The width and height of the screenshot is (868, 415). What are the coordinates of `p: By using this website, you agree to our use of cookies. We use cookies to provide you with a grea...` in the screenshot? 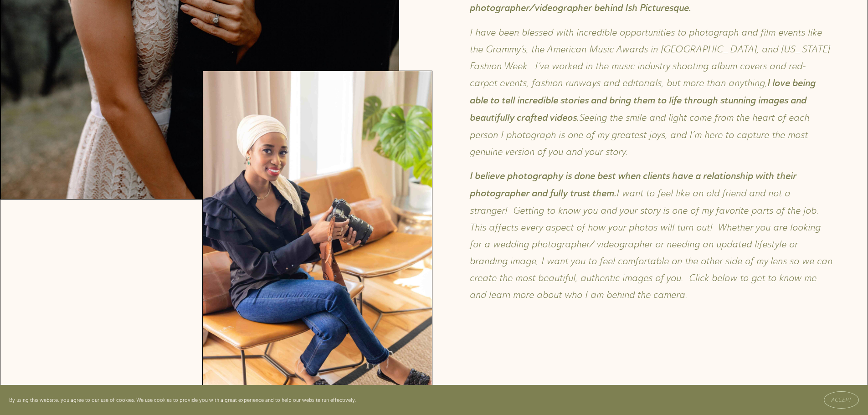 It's located at (183, 400).